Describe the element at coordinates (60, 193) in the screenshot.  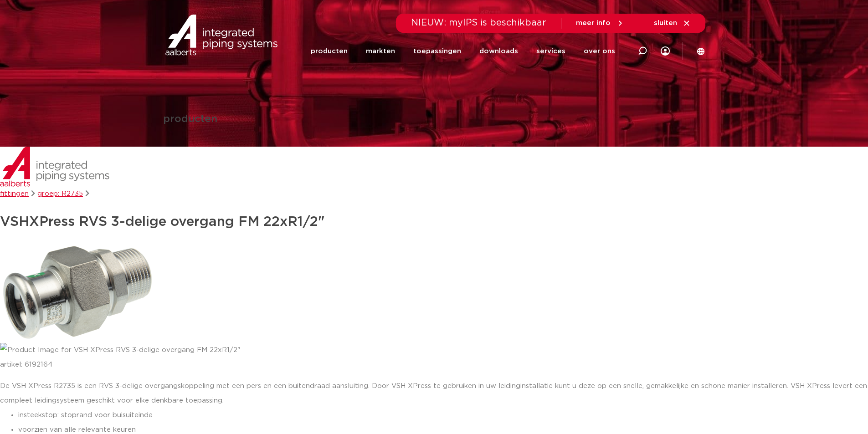
I see `a: groep: R2735` at that location.